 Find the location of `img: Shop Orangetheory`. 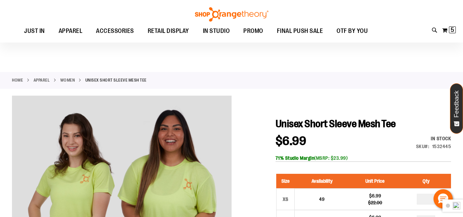

img: Shop Orangetheory is located at coordinates (232, 14).